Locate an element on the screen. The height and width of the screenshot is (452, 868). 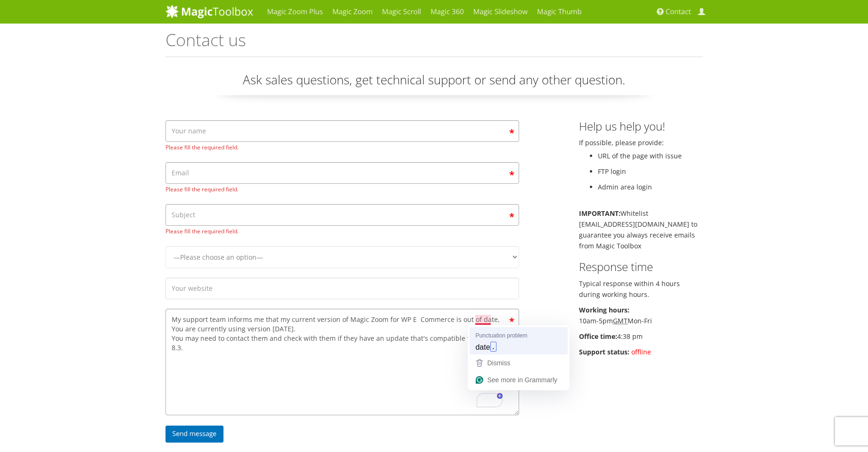
b: Office time: is located at coordinates (598, 336).